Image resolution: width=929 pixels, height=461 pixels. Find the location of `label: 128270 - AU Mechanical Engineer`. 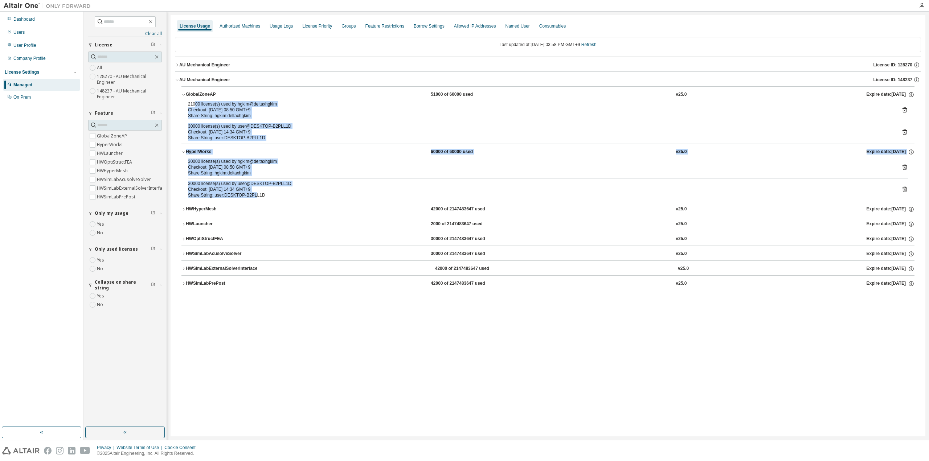

label: 128270 - AU Mechanical Engineer is located at coordinates (129, 79).